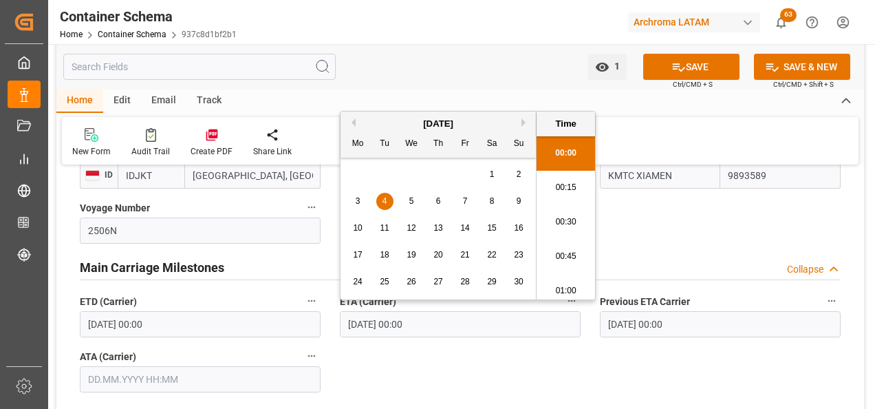 The height and width of the screenshot is (409, 875). I want to click on div: Choose Monday, November 3rd, 2025, so click(358, 201).